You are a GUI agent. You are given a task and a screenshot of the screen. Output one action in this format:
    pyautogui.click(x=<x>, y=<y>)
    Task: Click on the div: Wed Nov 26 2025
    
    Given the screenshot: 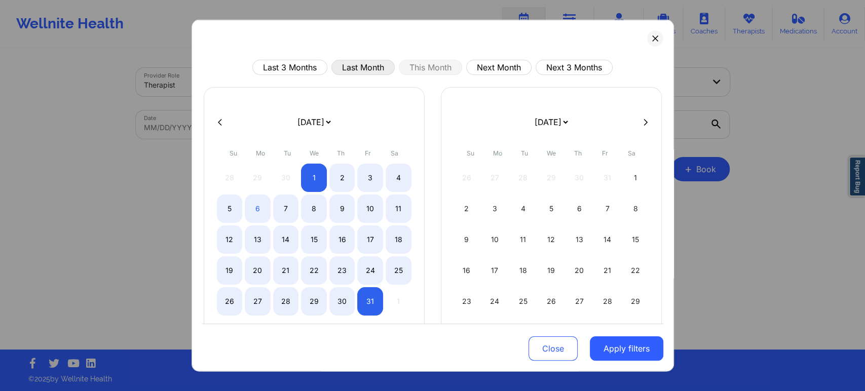 What is the action you would take?
    pyautogui.click(x=551, y=301)
    